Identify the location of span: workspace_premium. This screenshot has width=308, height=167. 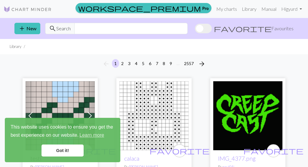
(139, 8).